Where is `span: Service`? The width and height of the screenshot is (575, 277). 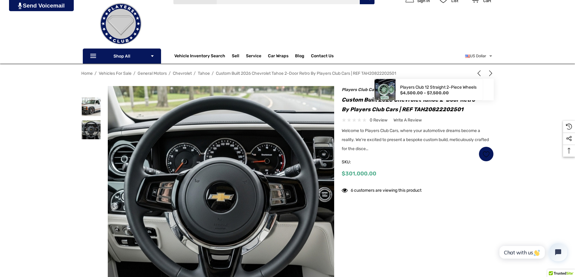
span: Service is located at coordinates (253, 57).